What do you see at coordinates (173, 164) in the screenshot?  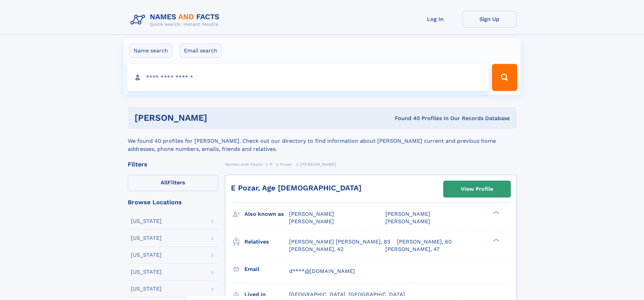 I see `div: Filters` at bounding box center [173, 164].